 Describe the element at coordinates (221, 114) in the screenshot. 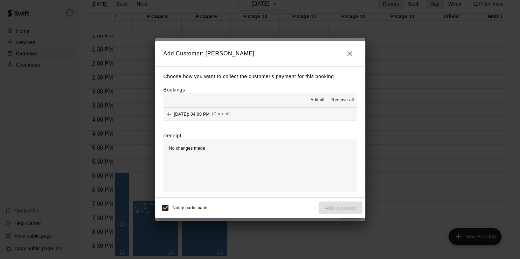

I see `span: (Current)` at that location.